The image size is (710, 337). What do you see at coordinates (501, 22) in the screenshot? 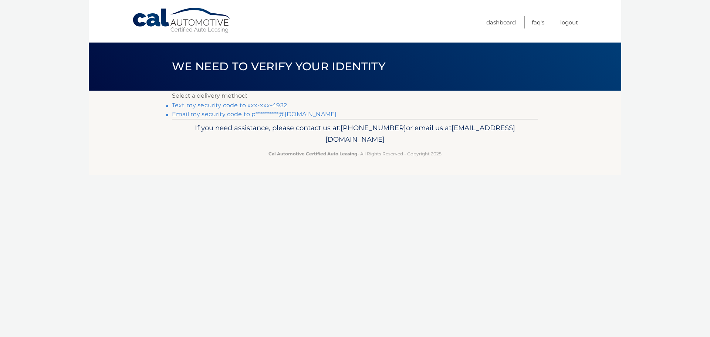
I see `a: Dashboard` at bounding box center [501, 22].